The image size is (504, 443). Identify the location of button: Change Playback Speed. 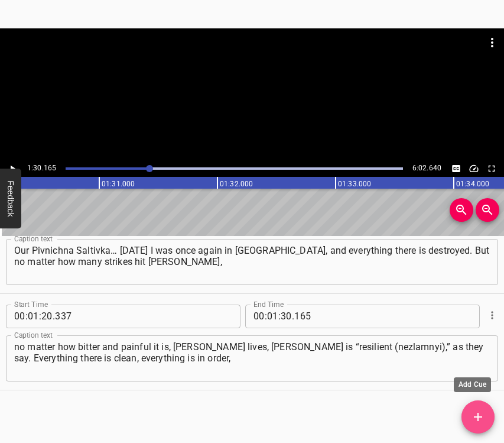
(474, 169).